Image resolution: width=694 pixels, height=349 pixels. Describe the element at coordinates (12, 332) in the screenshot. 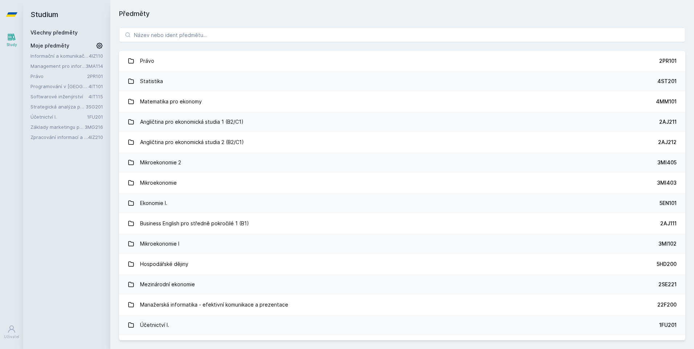

I see `a: Uživatel` at that location.